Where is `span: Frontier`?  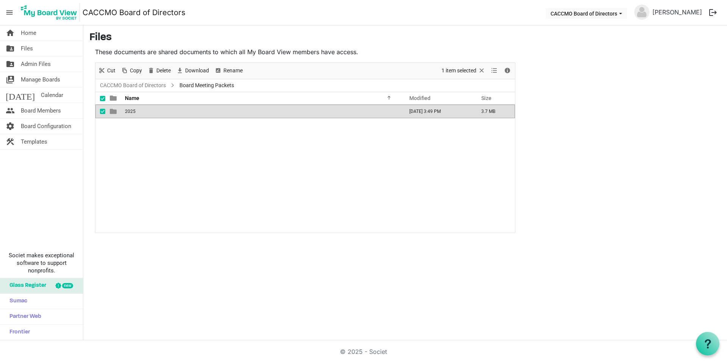
span: Frontier is located at coordinates (18, 332).